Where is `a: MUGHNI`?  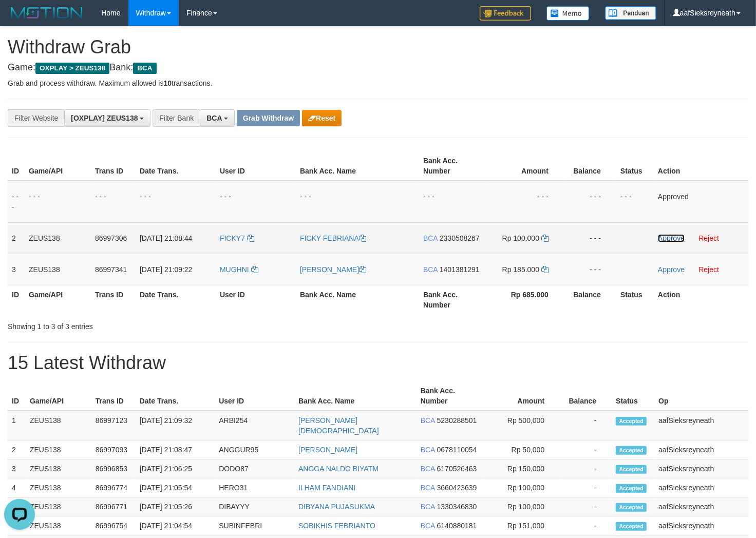
a: MUGHNI is located at coordinates (239, 269).